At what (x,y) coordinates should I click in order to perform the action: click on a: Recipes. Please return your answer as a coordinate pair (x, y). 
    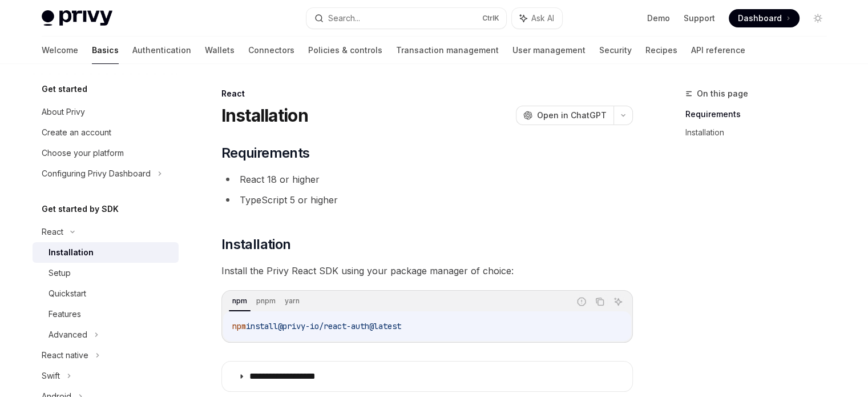
    Looking at the image, I should click on (661, 50).